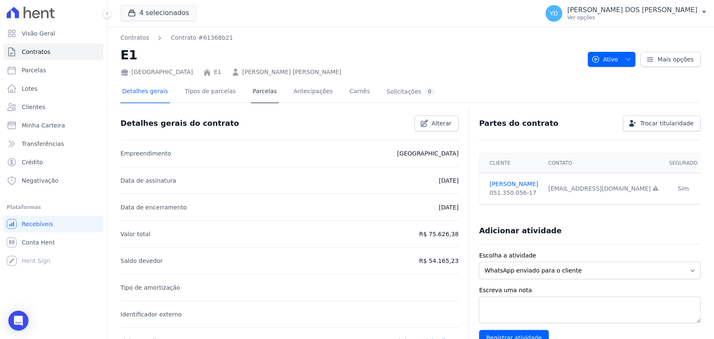  I want to click on div: Solicitações, so click(410, 92).